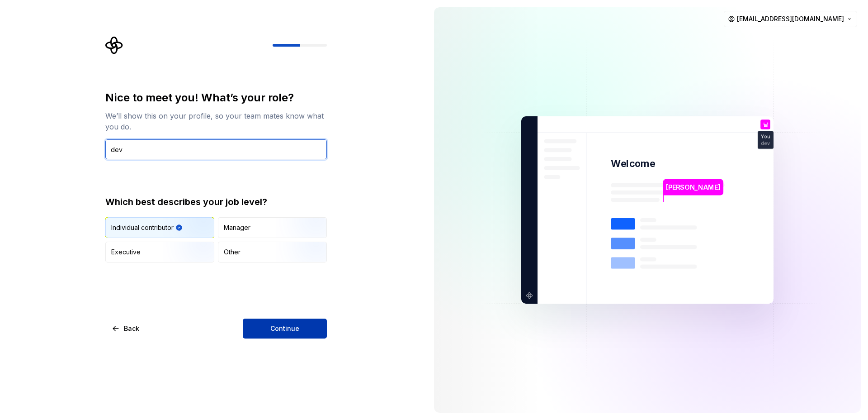 The height and width of the screenshot is (420, 868). What do you see at coordinates (216, 98) in the screenshot?
I see `div: Nice to meet you! What’s your role?` at bounding box center [216, 98].